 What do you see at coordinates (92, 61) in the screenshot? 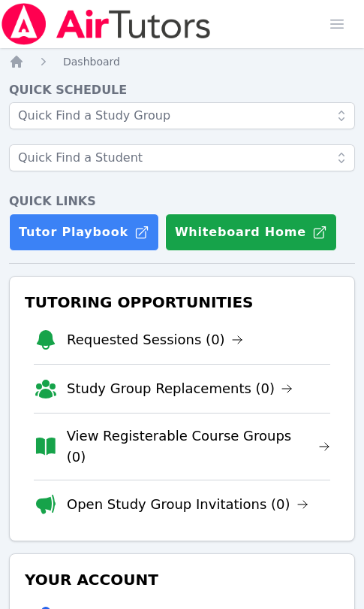
I see `span: Dashboard` at bounding box center [92, 61].